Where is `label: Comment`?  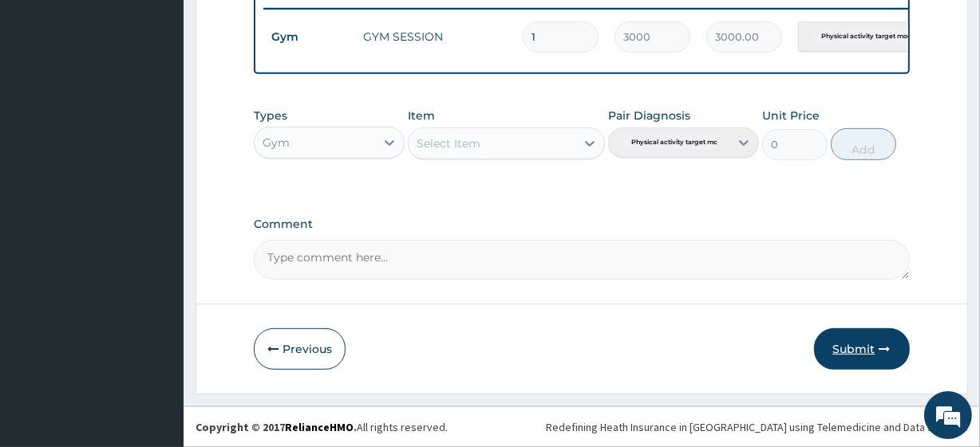
label: Comment is located at coordinates (581, 224).